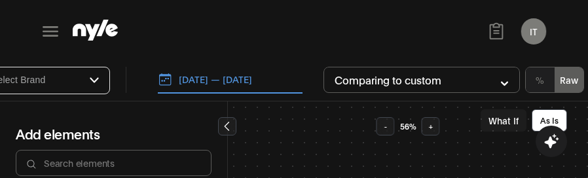 The image size is (588, 178). Describe the element at coordinates (503, 120) in the screenshot. I see `button: What If` at that location.